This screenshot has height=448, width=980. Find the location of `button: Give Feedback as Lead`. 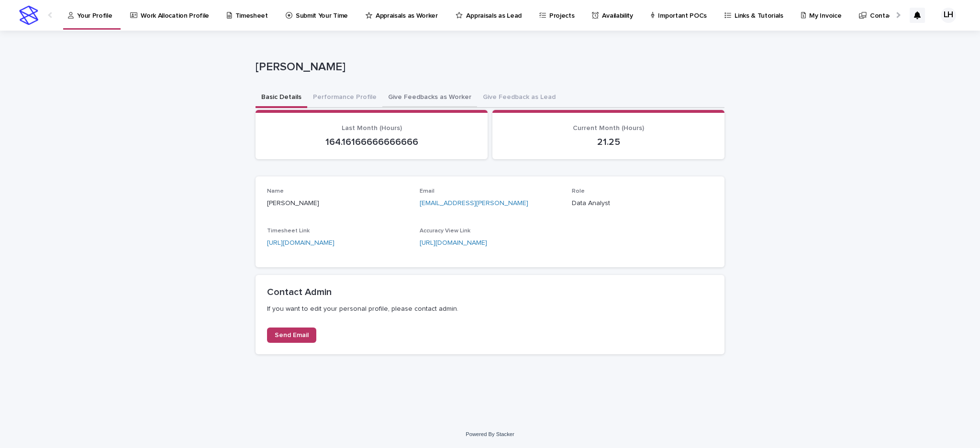

button: Give Feedback as Lead is located at coordinates (519, 98).